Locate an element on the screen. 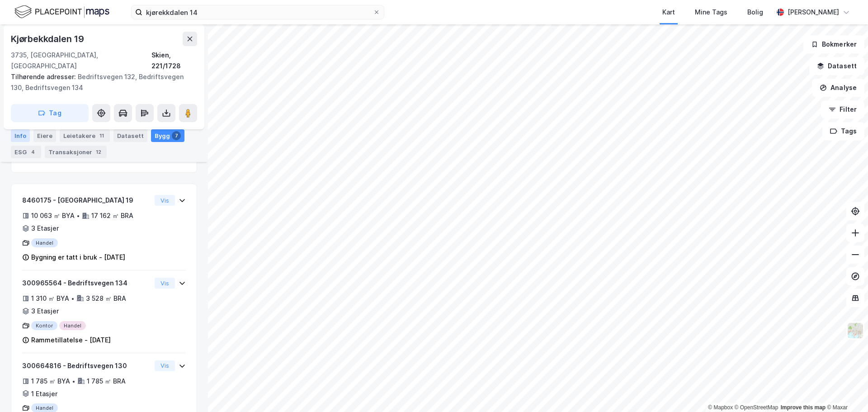 The width and height of the screenshot is (868, 412). div: Info is located at coordinates (20, 136).